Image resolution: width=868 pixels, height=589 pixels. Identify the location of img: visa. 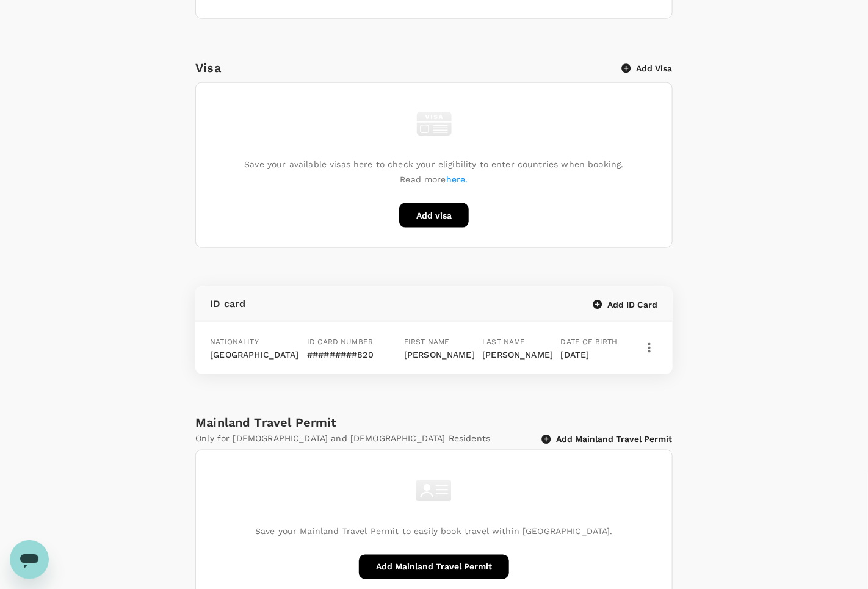
(434, 124).